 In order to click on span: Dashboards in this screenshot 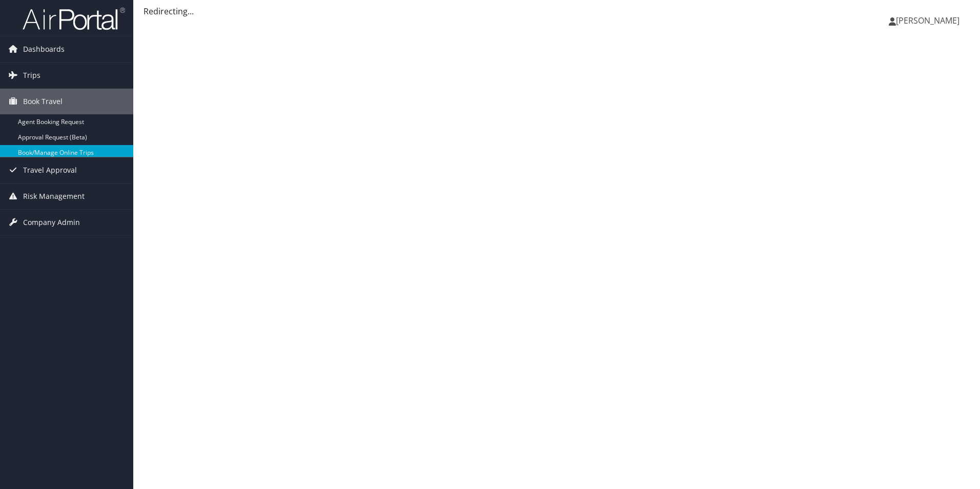, I will do `click(44, 49)`.